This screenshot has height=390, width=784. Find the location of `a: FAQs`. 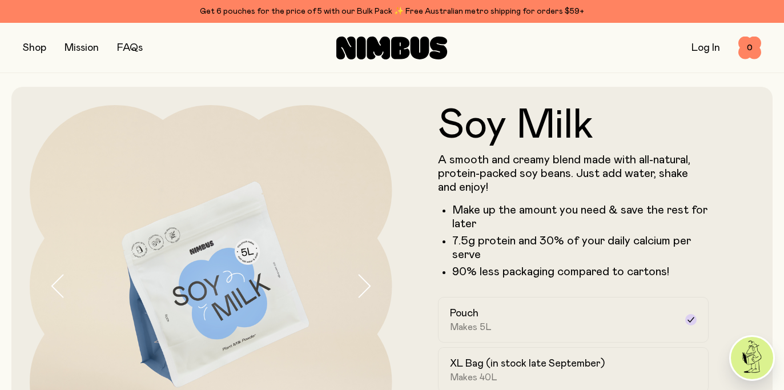

a: FAQs is located at coordinates (130, 48).